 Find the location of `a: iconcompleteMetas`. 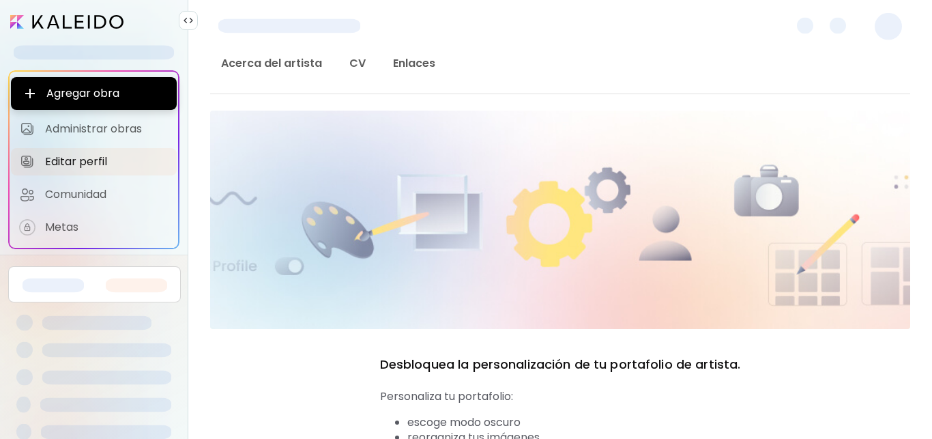

a: iconcompleteMetas is located at coordinates (93, 227).